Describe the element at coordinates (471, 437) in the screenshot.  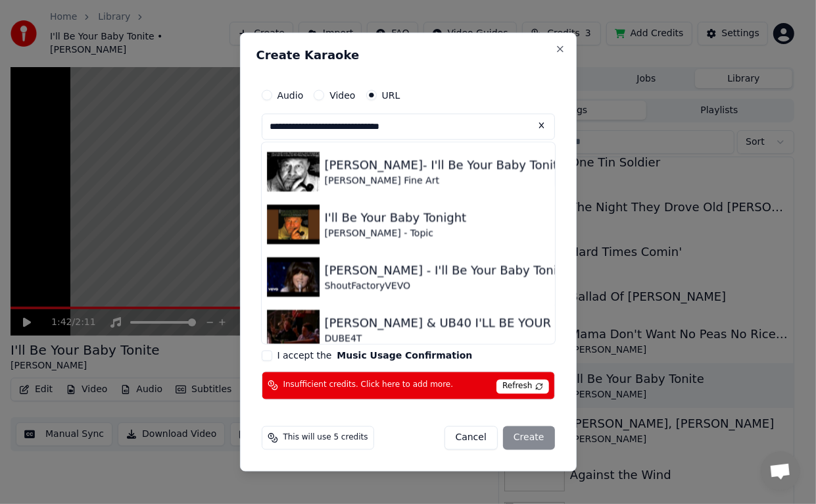
I see `button: Cancel` at that location.